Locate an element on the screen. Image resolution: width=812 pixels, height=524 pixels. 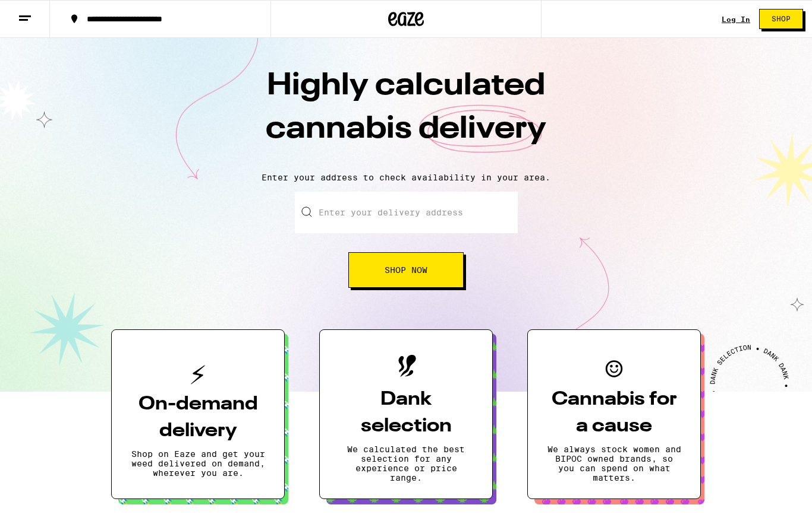
button: Cannabis for a causeWe always stock women and BIPOC owned brands, so you can spend on what matters. is located at coordinates (614, 414).